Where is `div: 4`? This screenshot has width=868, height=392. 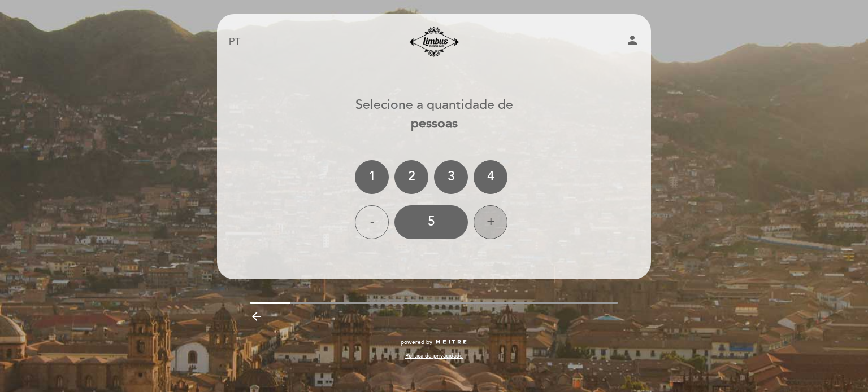 div: 4 is located at coordinates (490, 177).